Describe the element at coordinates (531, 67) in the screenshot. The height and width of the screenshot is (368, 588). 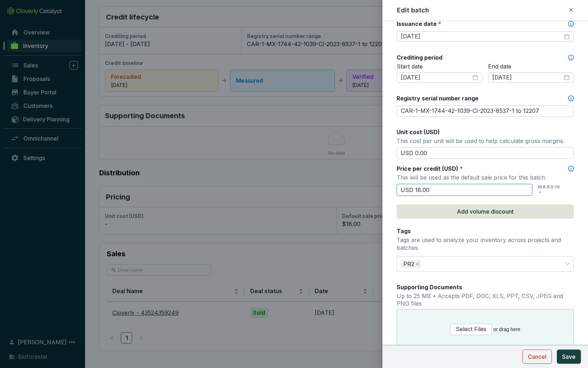
I see `p: End date` at that location.